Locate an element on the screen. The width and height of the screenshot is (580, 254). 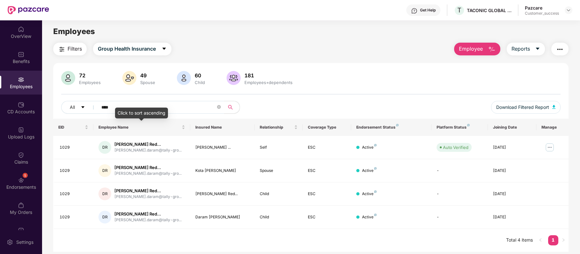
div: 49 is located at coordinates (148, 76).